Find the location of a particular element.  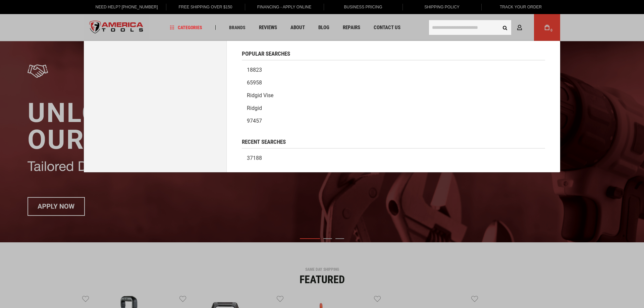

span: Categories is located at coordinates (186, 28).